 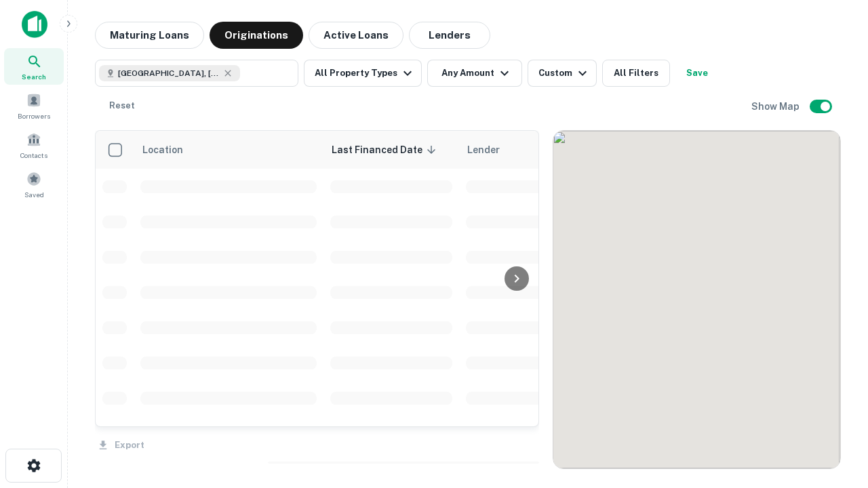 I want to click on div: 0 0, so click(x=696, y=300).